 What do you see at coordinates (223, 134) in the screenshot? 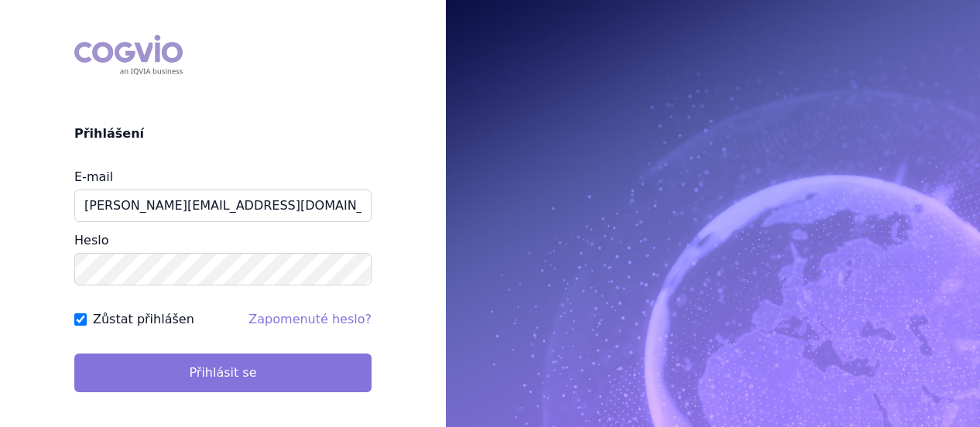
I see `h2: Přihlášení` at bounding box center [223, 134].